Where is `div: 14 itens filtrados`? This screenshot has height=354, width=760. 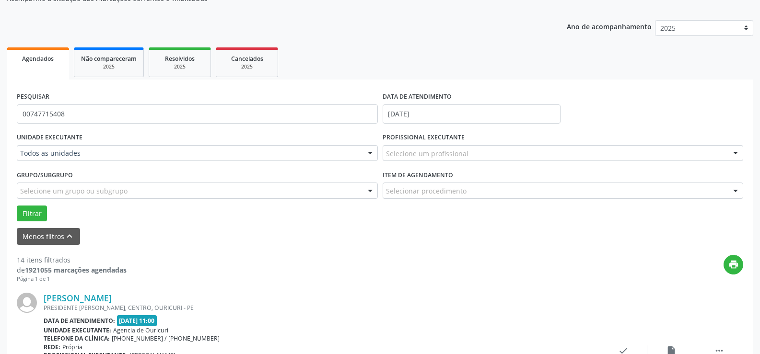 div: 14 itens filtrados is located at coordinates (71, 260).